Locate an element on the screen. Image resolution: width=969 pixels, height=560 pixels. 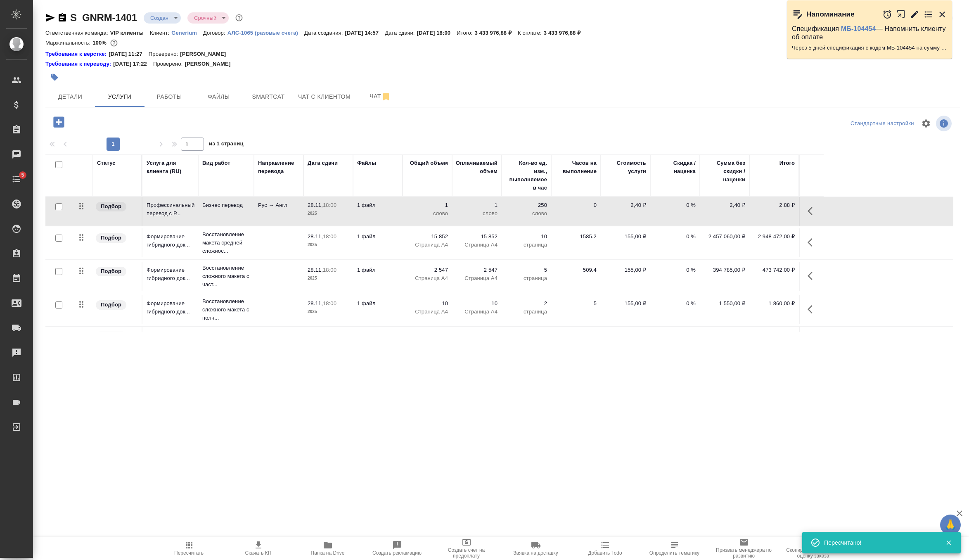
a: Generium is located at coordinates (187, 32).